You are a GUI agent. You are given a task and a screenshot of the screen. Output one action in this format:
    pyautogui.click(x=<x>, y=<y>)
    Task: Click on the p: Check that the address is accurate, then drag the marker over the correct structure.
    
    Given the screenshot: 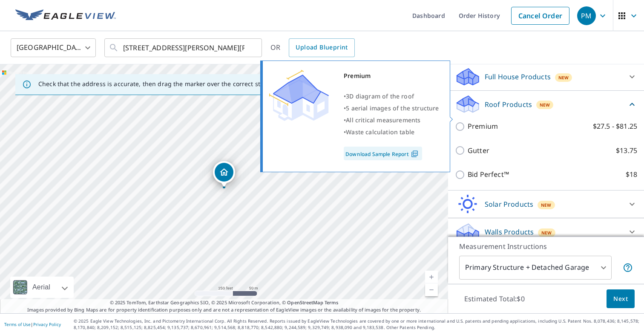 What is the action you would take?
    pyautogui.click(x=161, y=84)
    